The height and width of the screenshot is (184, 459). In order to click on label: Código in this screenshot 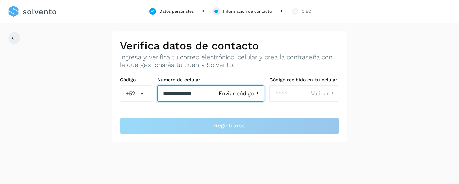, I will do `click(136, 80)`.